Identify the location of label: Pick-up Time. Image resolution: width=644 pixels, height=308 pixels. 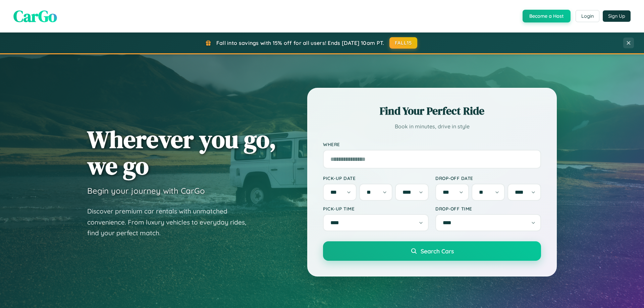
(376, 209).